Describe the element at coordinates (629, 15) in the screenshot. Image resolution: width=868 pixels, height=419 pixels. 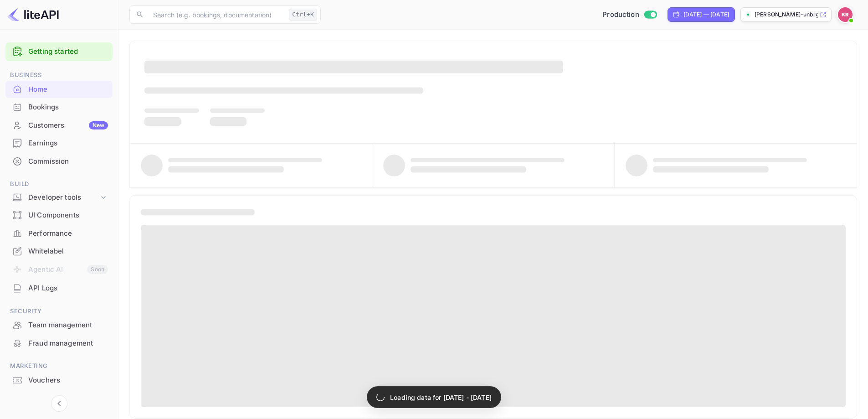
I see `div: Switch to Sandbox mode` at that location.